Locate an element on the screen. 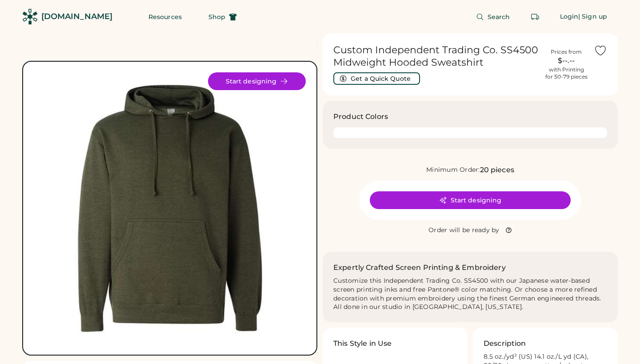 This screenshot has width=640, height=364. h1: Custom Independent Trading Co. SS4500 Midweight Hooded Sweatshirt is located at coordinates (436, 56).